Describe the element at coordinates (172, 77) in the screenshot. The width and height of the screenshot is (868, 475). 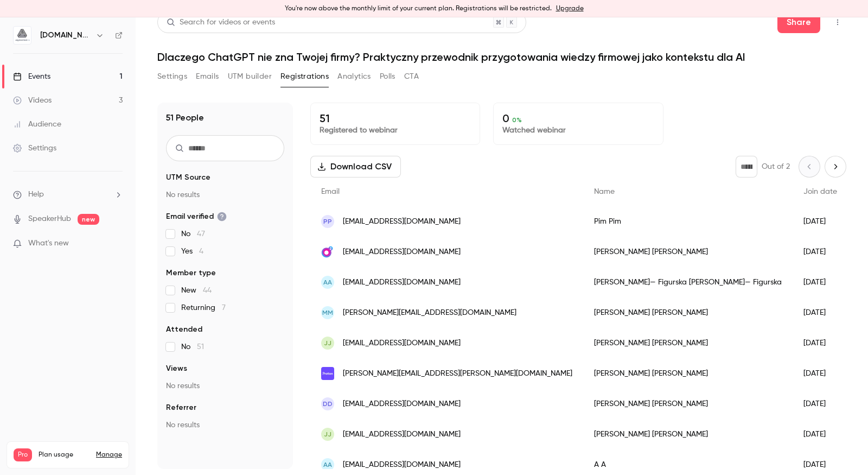
I see `button: Settings` at that location.